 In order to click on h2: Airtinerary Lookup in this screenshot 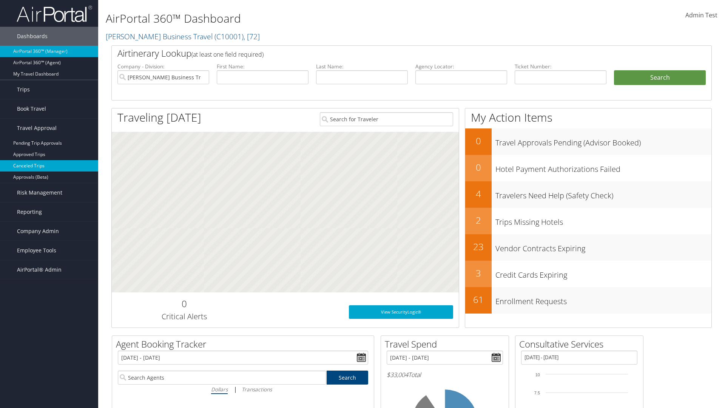, I will do `click(386, 53)`.